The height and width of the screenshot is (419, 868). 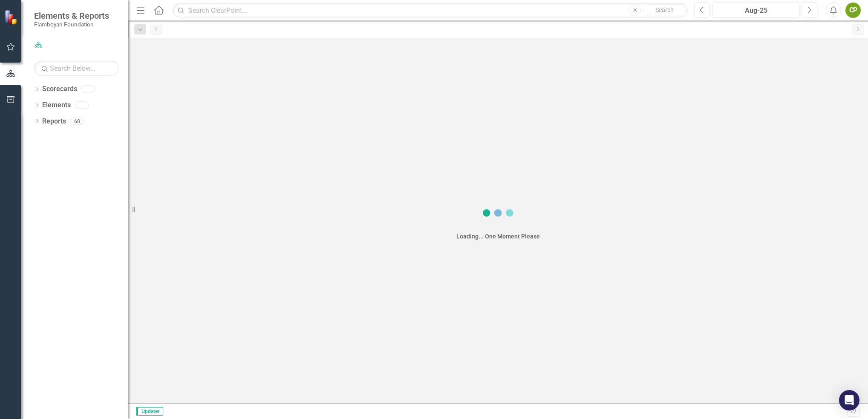 I want to click on div: Aug-25, so click(x=756, y=11).